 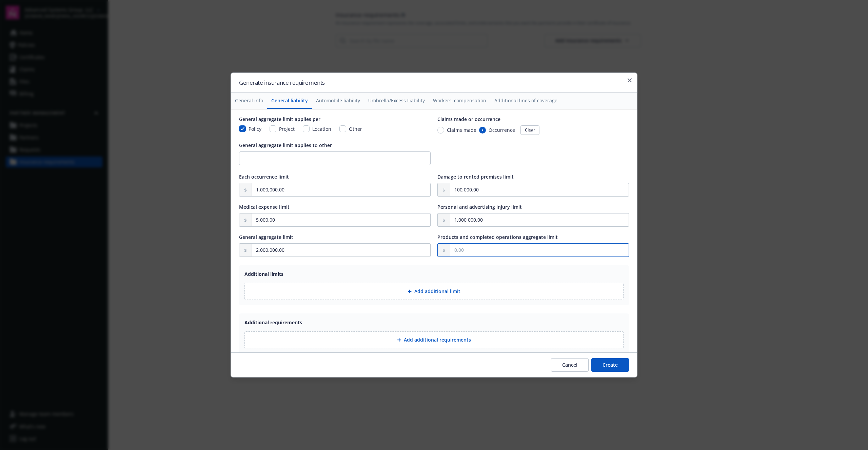 What do you see at coordinates (497, 236) in the screenshot?
I see `span: Products and completed operations aggregate limit` at bounding box center [497, 236].